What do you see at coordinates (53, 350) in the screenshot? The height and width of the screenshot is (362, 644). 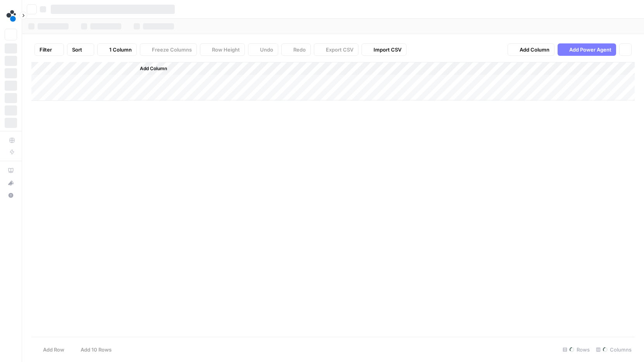 I see `span: Add Row` at bounding box center [53, 350].